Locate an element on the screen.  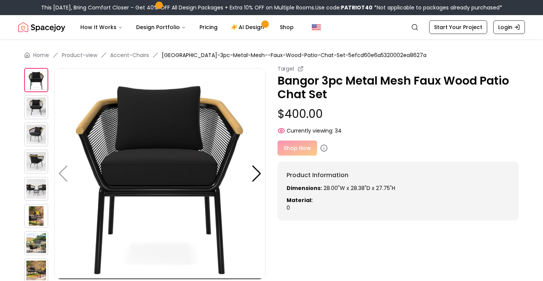
strong: Material: is located at coordinates (300, 200).